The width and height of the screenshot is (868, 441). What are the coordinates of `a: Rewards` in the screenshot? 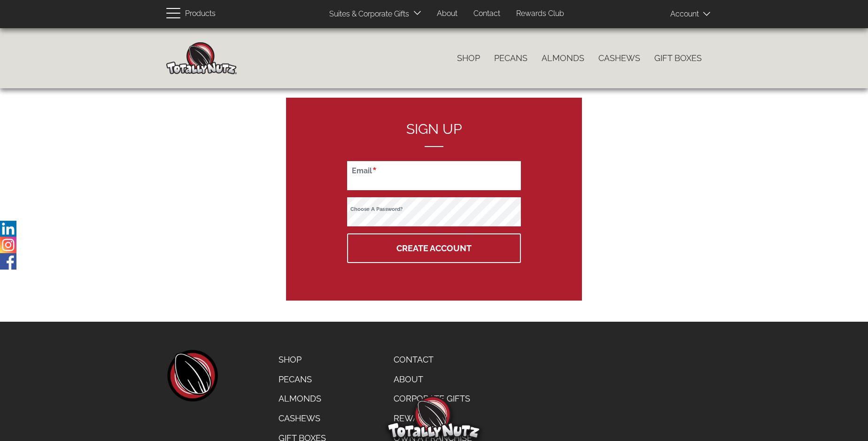 It's located at (433, 418).